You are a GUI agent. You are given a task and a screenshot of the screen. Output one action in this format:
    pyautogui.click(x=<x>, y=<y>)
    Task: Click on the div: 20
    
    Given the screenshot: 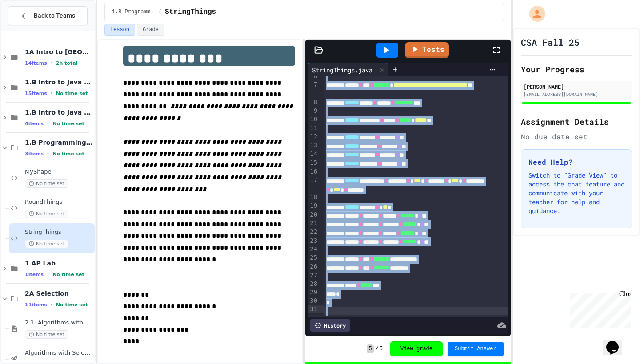 What is the action you would take?
    pyautogui.click(x=313, y=215)
    